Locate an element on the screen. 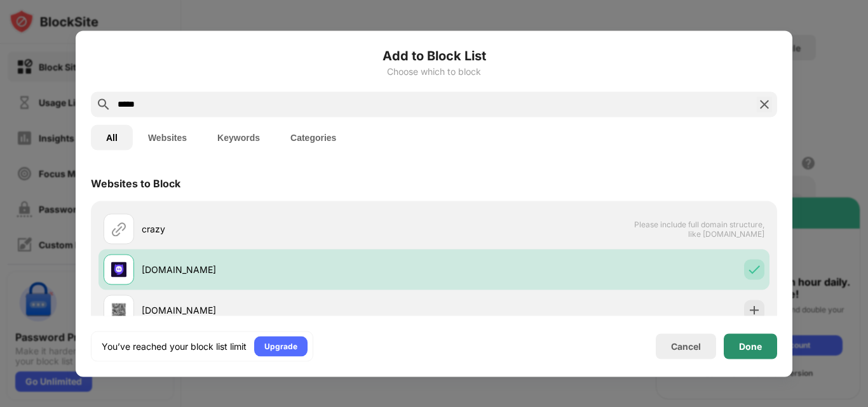  div: Websites to Block is located at coordinates (135, 183).